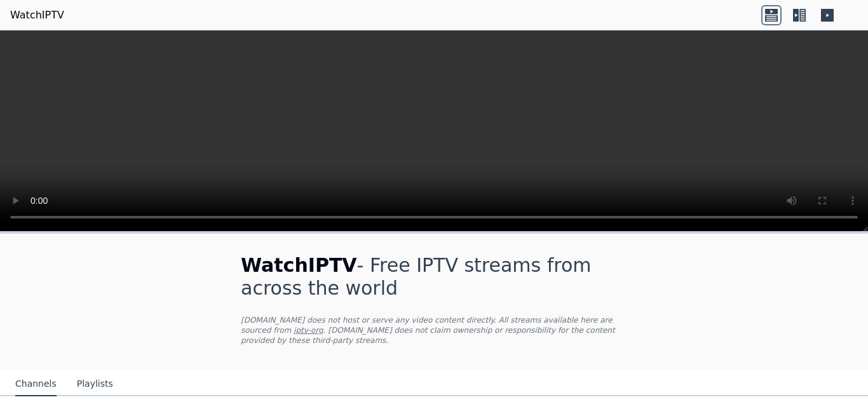 This screenshot has width=868, height=402. Describe the element at coordinates (36, 384) in the screenshot. I see `button: Channels` at that location.